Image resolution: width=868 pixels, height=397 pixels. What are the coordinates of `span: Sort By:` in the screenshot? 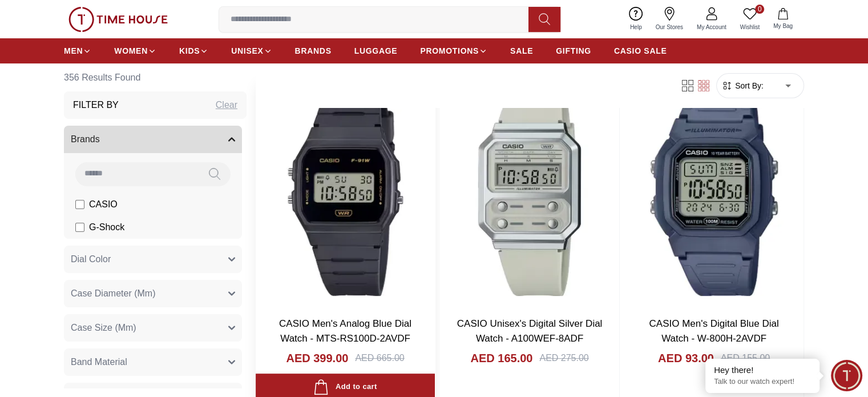 It's located at (749, 86).